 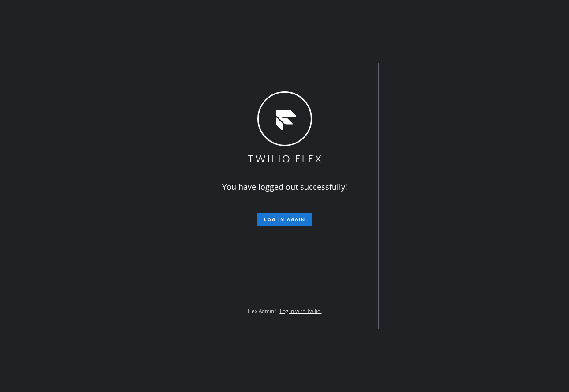 What do you see at coordinates (284, 187) in the screenshot?
I see `span: You have logged out successfully!` at bounding box center [284, 187].